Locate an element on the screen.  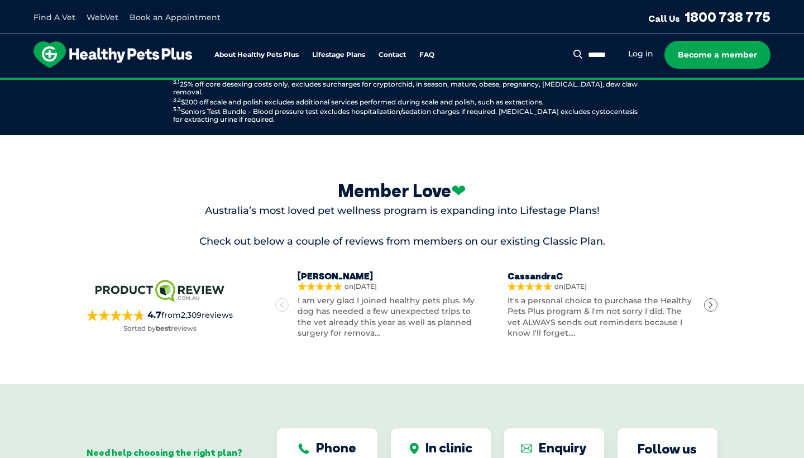
div: Phone is located at coordinates (327, 447).